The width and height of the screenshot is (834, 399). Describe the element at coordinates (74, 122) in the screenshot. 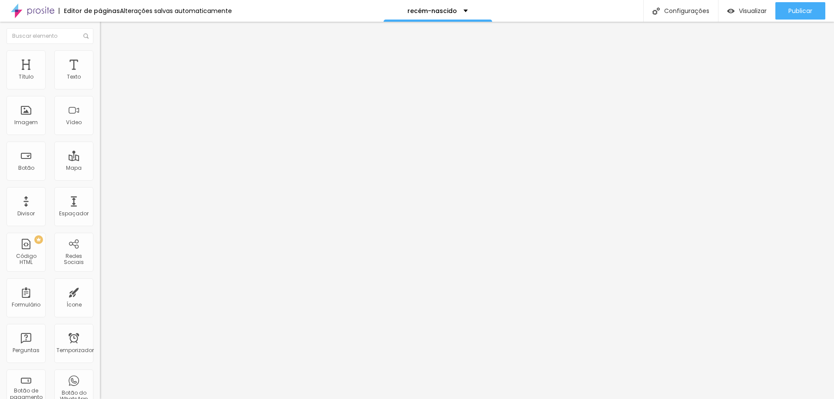

I see `font: Vídeo` at that location.